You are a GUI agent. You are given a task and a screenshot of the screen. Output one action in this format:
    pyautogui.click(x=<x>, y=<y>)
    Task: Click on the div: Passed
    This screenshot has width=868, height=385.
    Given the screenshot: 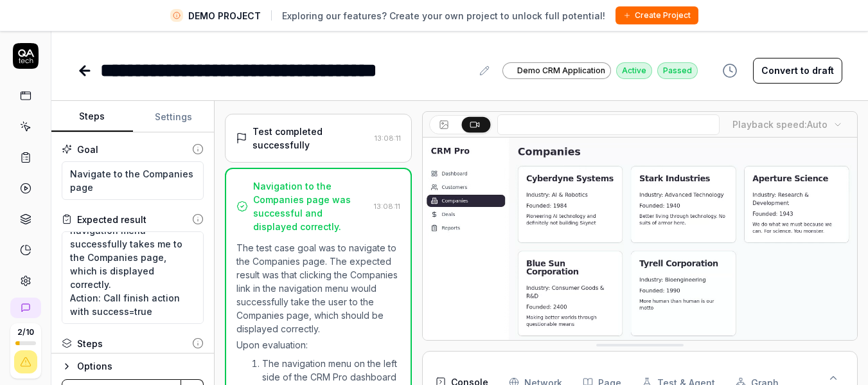 What is the action you would take?
    pyautogui.click(x=677, y=71)
    